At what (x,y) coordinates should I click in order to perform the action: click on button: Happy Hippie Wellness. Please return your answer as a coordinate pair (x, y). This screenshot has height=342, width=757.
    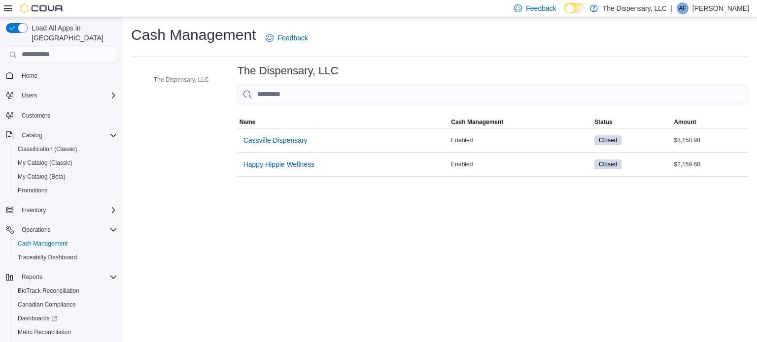
    Looking at the image, I should click on (279, 165).